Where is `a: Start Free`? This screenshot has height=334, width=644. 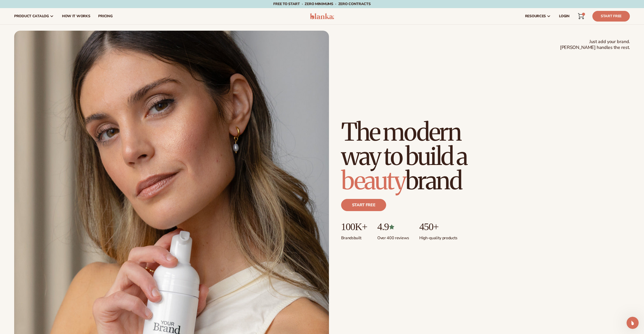
a: Start Free is located at coordinates (611, 16).